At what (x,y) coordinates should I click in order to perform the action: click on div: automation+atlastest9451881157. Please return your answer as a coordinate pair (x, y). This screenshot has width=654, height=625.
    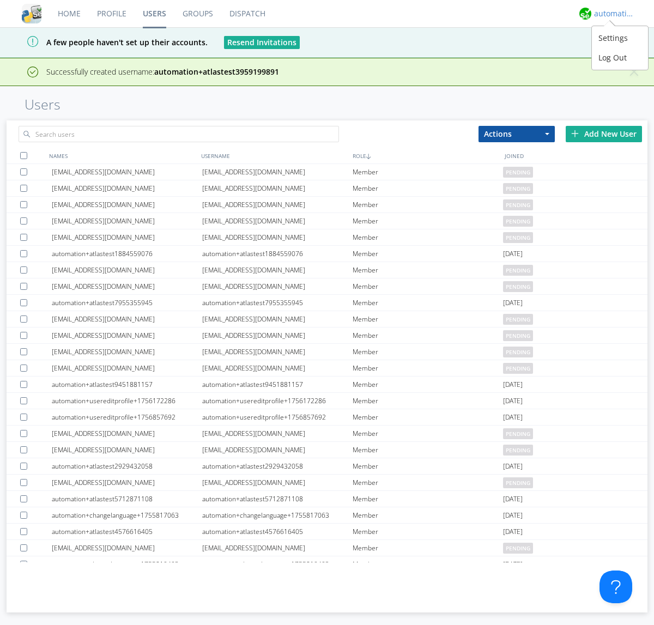
    Looking at the image, I should click on (127, 384).